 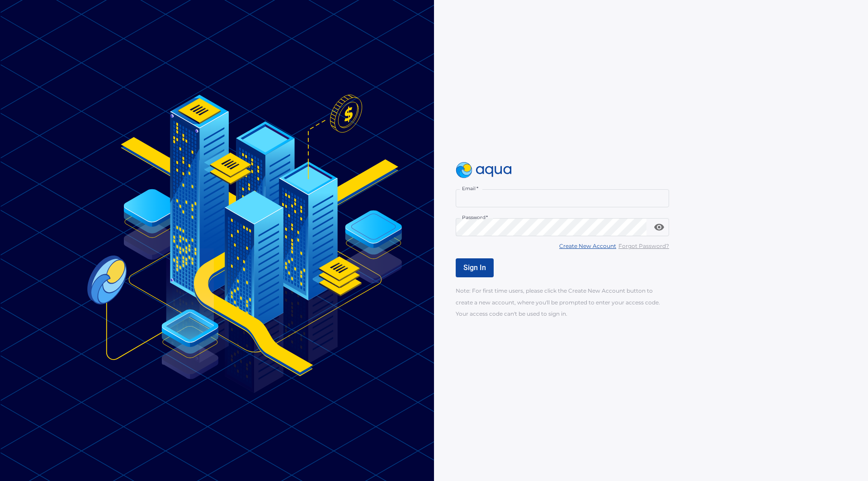 What do you see at coordinates (475, 267) in the screenshot?
I see `span: Sign In` at bounding box center [475, 267].